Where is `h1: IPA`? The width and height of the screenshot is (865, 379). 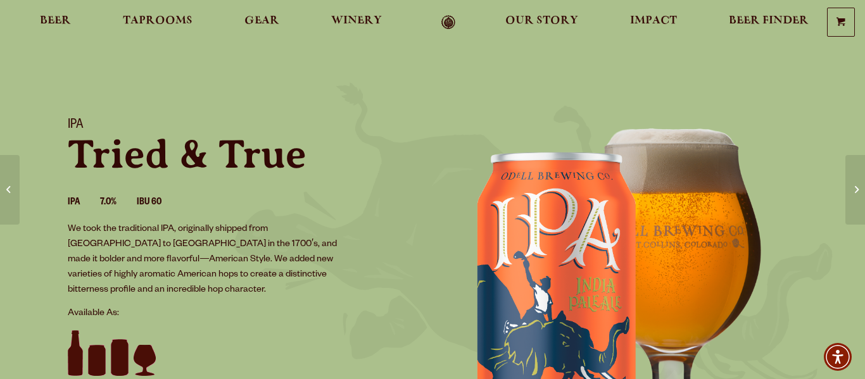
h1: IPA is located at coordinates (243, 126).